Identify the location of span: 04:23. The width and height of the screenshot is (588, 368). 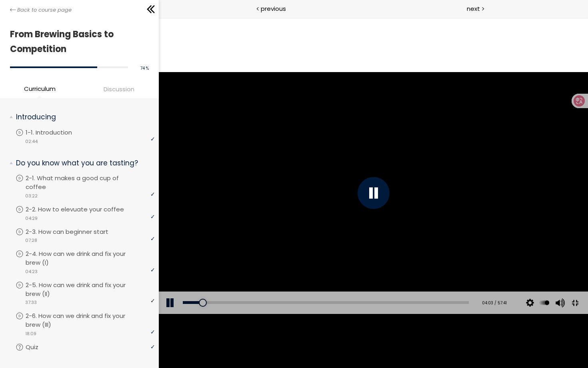
(31, 272).